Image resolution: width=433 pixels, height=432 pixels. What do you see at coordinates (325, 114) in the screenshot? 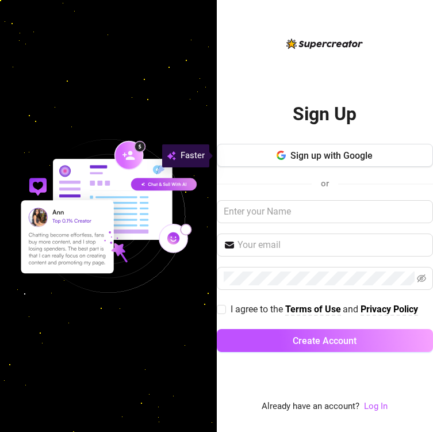
I see `h2: Sign Up` at bounding box center [325, 114].